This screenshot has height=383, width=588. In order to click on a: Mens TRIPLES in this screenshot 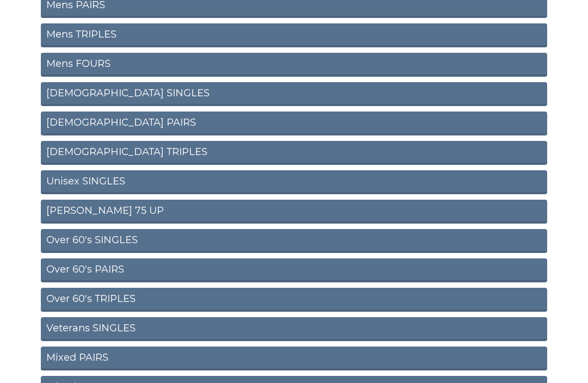, I will do `click(294, 35)`.